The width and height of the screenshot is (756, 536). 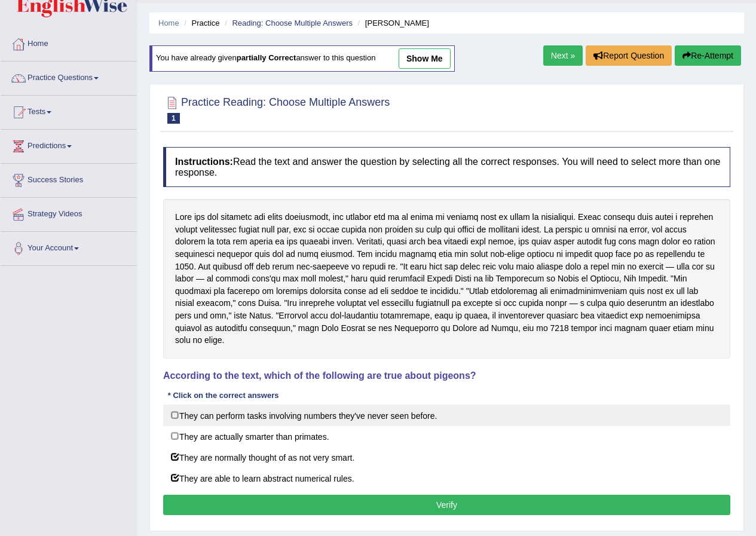 I want to click on label: They are actually smarter than primates., so click(x=447, y=436).